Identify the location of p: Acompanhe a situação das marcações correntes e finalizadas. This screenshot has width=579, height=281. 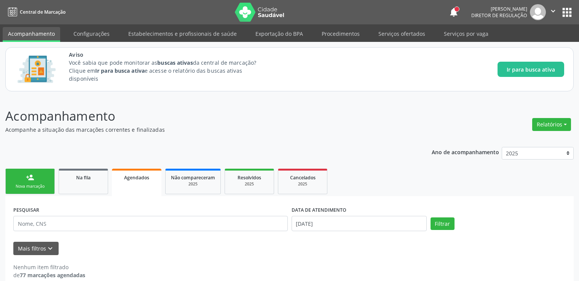
(204, 129).